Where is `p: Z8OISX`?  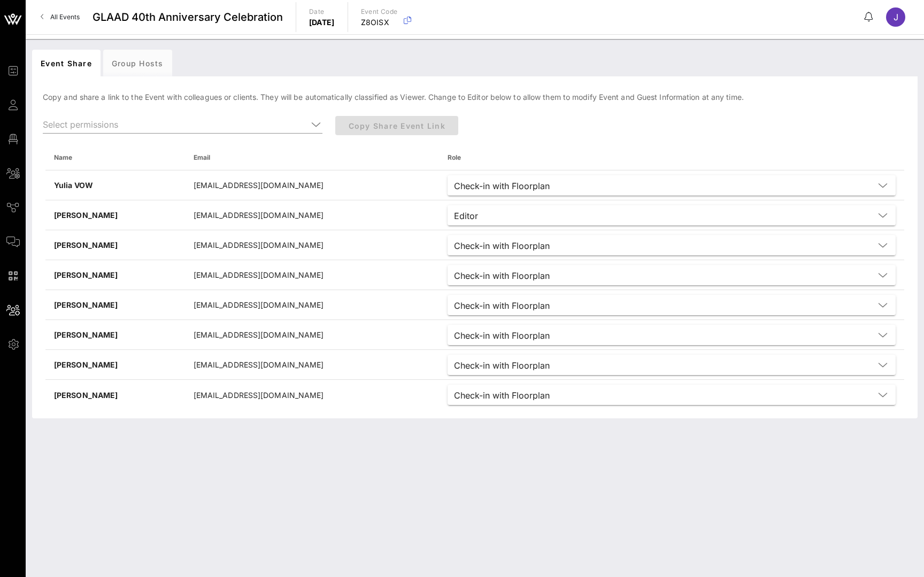
p: Z8OISX is located at coordinates (379, 23).